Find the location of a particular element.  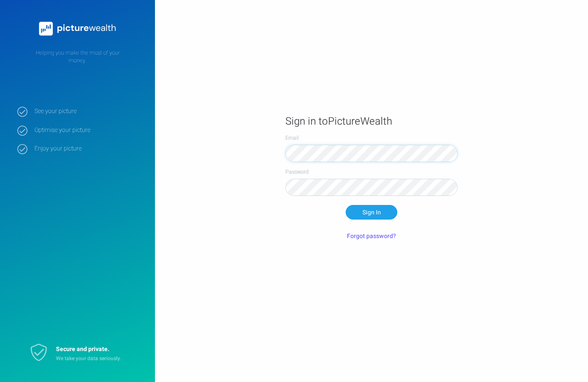

p: Helping you make the most of your money. is located at coordinates (77, 56).